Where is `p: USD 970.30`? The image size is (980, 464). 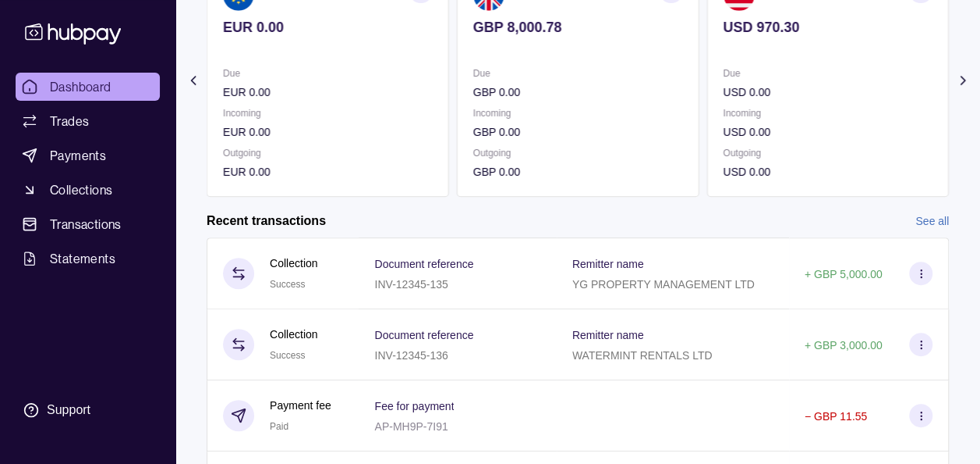 p: USD 970.30 is located at coordinates (827, 28).